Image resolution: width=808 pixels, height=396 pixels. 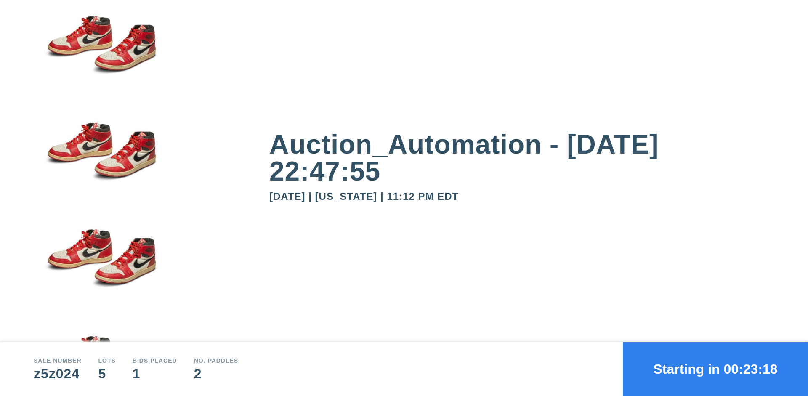 What do you see at coordinates (58, 361) in the screenshot?
I see `div: Sale number` at bounding box center [58, 361].